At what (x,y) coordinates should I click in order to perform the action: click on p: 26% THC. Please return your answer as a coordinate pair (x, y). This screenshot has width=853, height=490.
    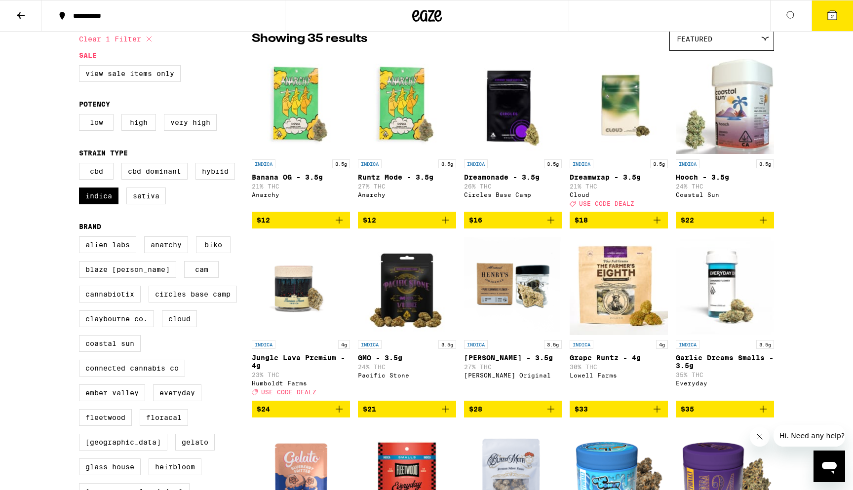
    Looking at the image, I should click on (513, 186).